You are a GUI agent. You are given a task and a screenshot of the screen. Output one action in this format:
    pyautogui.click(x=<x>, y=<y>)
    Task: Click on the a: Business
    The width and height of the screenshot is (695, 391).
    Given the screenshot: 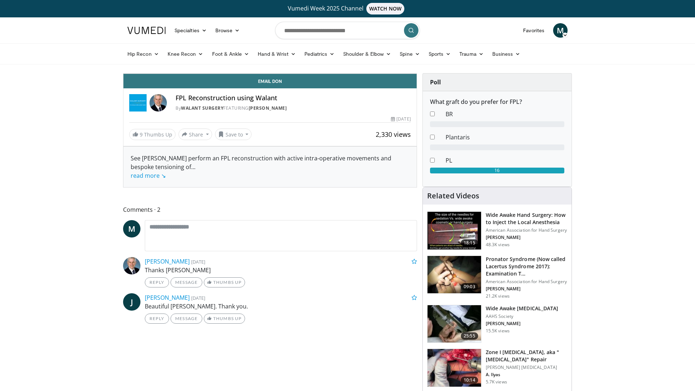 What is the action you would take?
    pyautogui.click(x=506, y=54)
    